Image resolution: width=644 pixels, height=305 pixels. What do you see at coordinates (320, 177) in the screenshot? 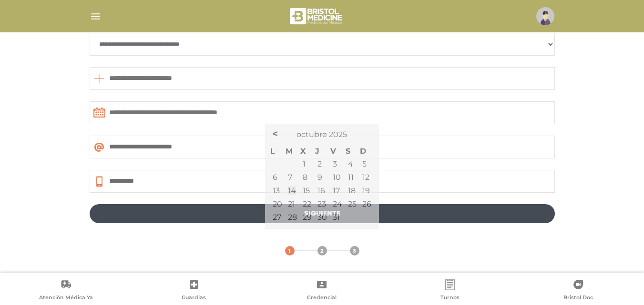
I see `a: 9` at bounding box center [320, 177].